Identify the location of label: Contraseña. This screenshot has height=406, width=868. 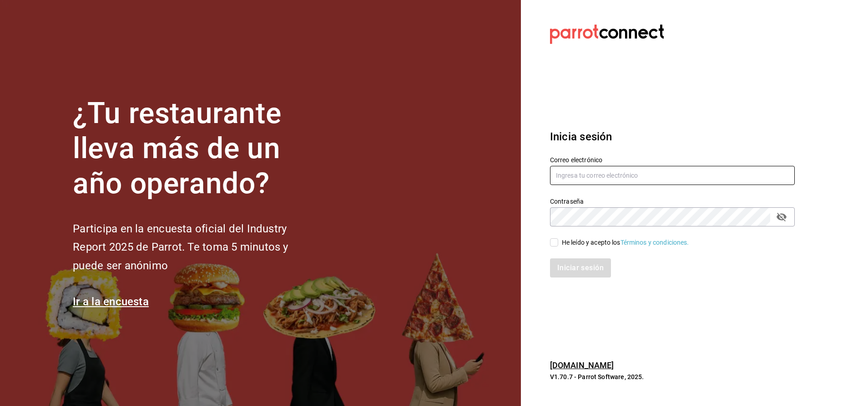
(672, 201).